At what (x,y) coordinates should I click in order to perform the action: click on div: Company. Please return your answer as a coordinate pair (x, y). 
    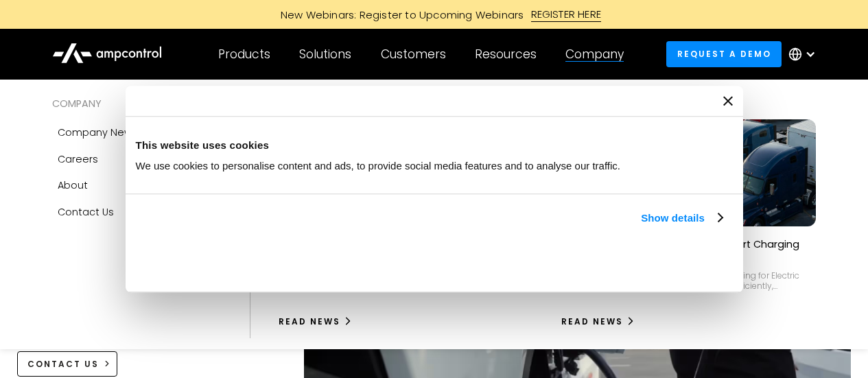
    Looking at the image, I should click on (594, 54).